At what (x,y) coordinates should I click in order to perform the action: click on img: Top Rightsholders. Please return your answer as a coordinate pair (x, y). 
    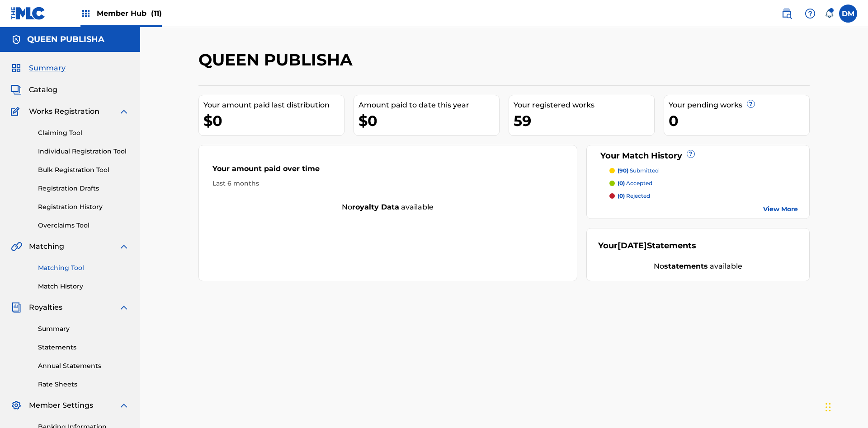
    Looking at the image, I should click on (86, 13).